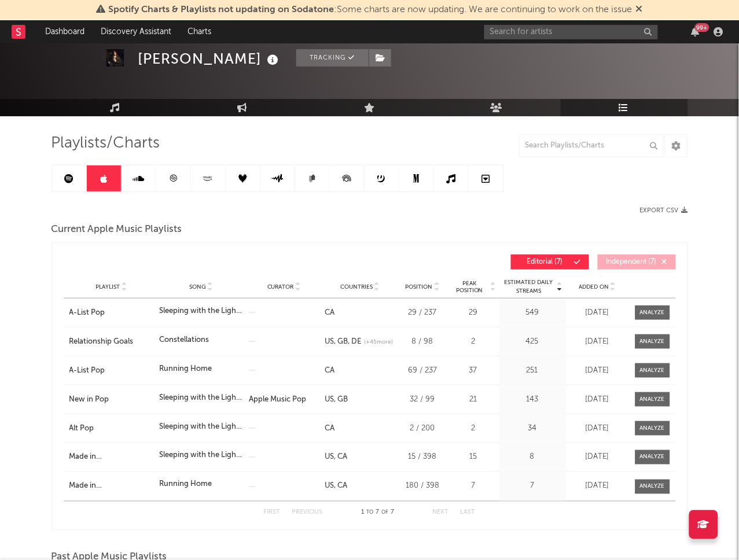  Describe the element at coordinates (549, 262) in the screenshot. I see `button: Editorial(7)` at that location.